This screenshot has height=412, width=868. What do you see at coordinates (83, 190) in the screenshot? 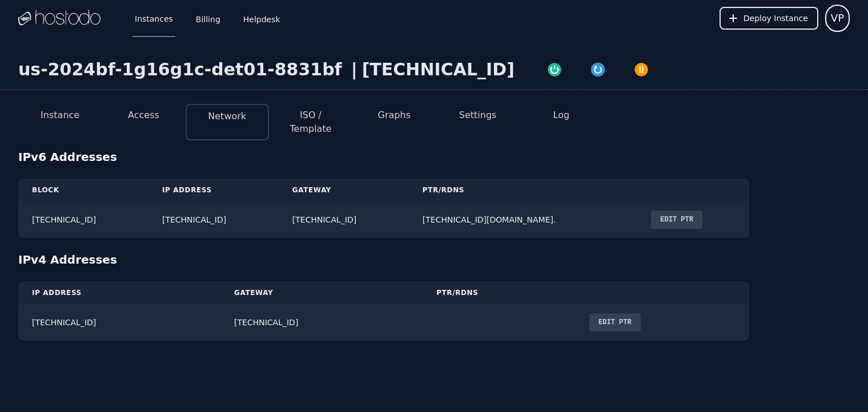
I see `th: Block` at bounding box center [83, 190].